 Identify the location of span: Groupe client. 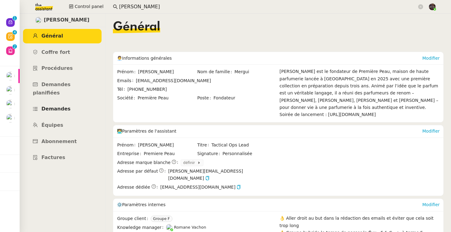
(134, 218).